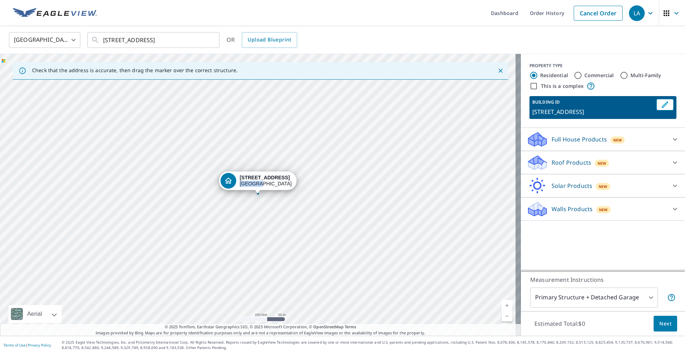 The image size is (685, 354). What do you see at coordinates (603, 209) in the screenshot?
I see `div: Walls ProductsNew` at bounding box center [603, 209].